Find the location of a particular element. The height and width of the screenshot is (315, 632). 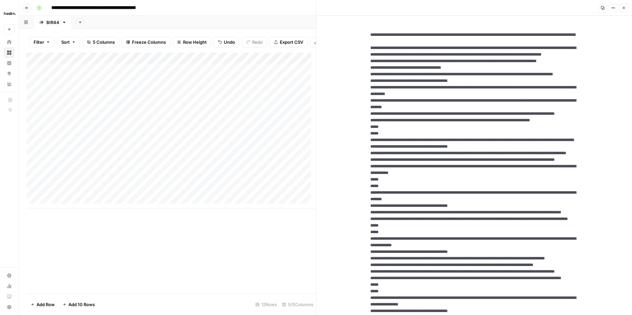

button: Row Height is located at coordinates (192, 42).